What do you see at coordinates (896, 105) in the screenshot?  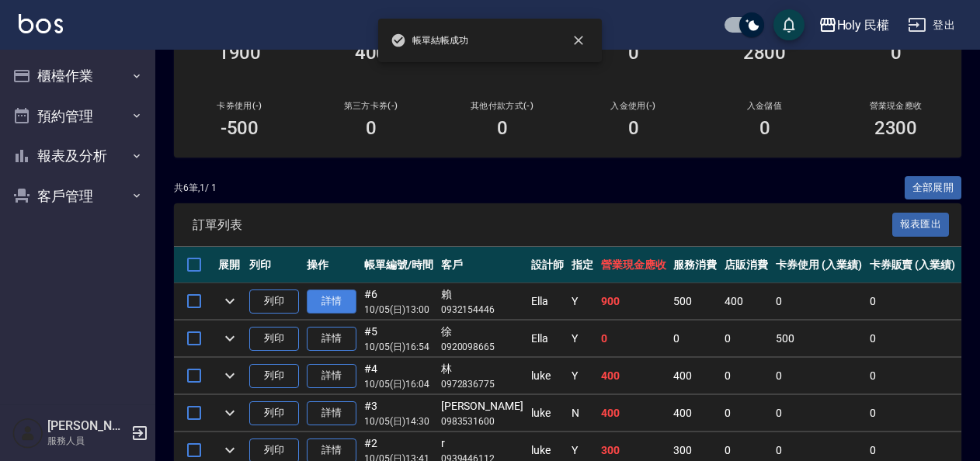 I see `h2: 營業現金應收` at bounding box center [896, 105].